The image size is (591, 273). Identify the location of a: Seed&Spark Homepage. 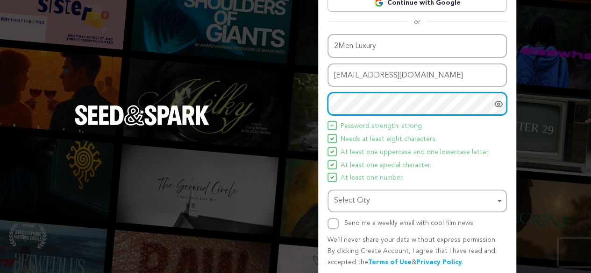
(142, 125).